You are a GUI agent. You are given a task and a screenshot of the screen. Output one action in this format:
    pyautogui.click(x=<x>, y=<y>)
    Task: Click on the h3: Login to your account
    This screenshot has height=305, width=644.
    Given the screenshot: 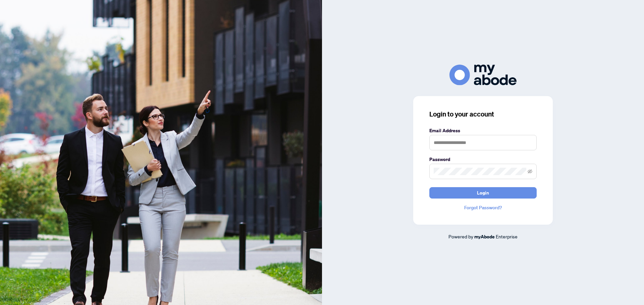 What is the action you would take?
    pyautogui.click(x=483, y=114)
    